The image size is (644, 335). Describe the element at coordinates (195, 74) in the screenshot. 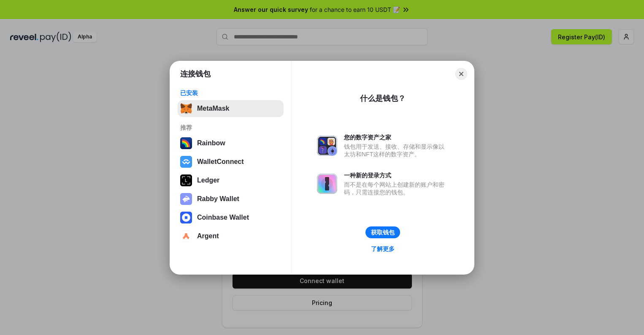

I see `h1: 连接钱包` at that location.